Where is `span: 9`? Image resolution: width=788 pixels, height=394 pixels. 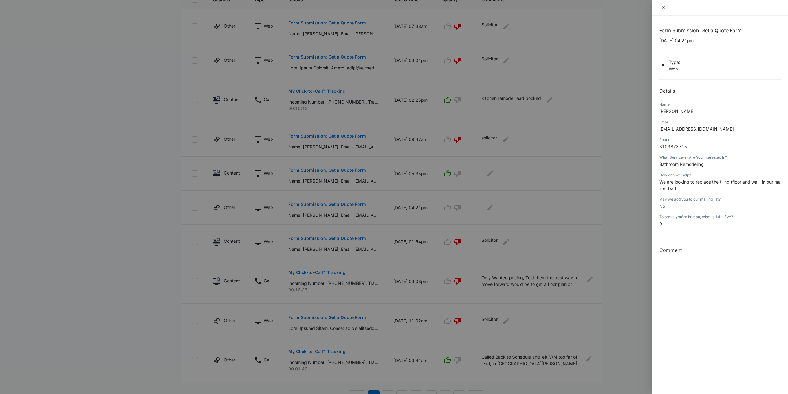 span: 9 is located at coordinates (661, 223).